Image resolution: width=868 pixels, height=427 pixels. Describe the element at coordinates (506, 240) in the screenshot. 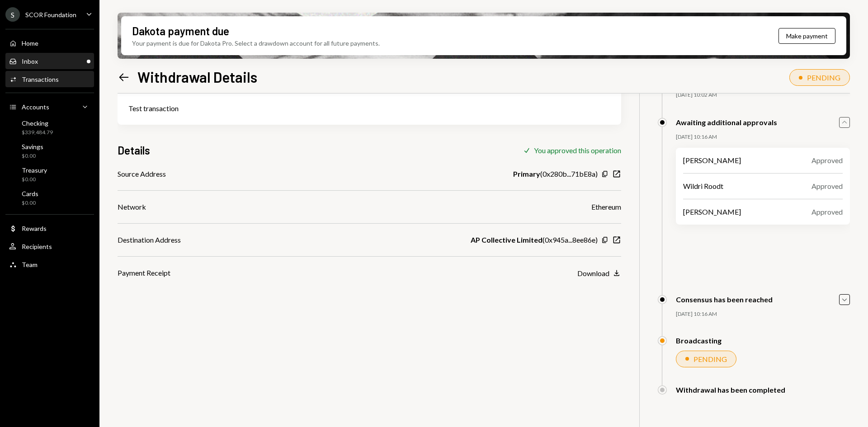

I see `b: AP Collective Limited` at that location.